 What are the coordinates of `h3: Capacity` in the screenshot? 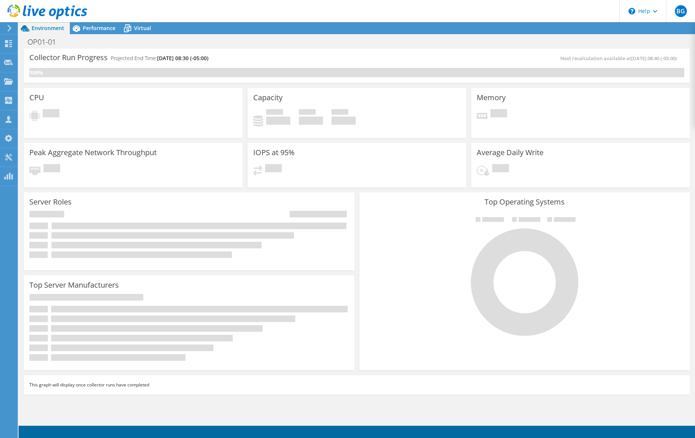 It's located at (268, 98).